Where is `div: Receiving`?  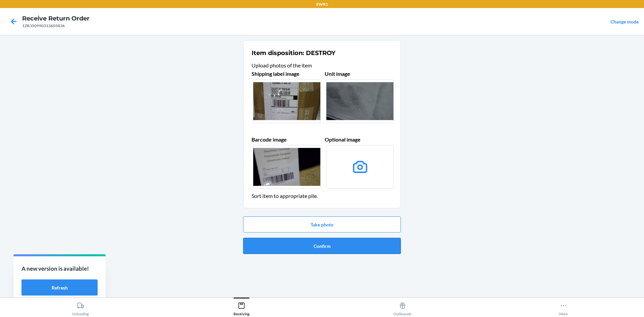 div: Receiving is located at coordinates (241, 308).